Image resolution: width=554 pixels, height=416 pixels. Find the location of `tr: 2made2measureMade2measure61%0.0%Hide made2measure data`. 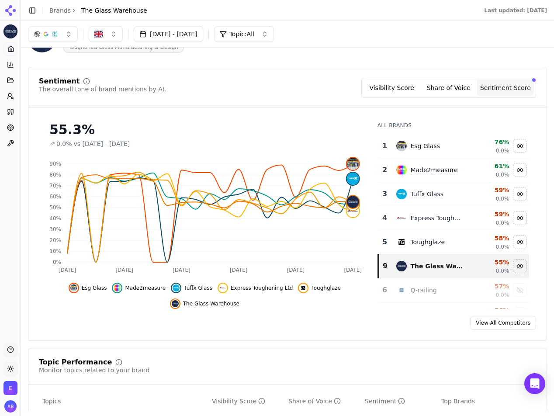

tr: 2made2measureMade2measure61%0.0%Hide made2measure data is located at coordinates (454, 170).